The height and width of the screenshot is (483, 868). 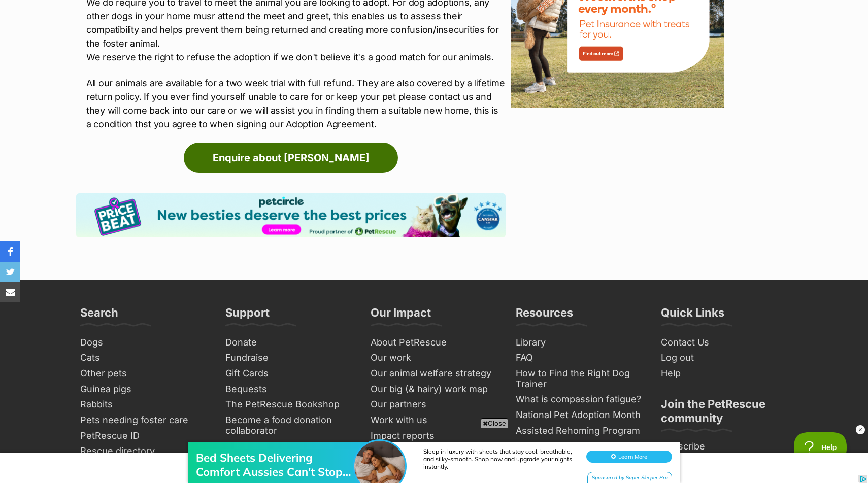 I want to click on div: Sponsored by Super Sleeper Pro, so click(x=630, y=56).